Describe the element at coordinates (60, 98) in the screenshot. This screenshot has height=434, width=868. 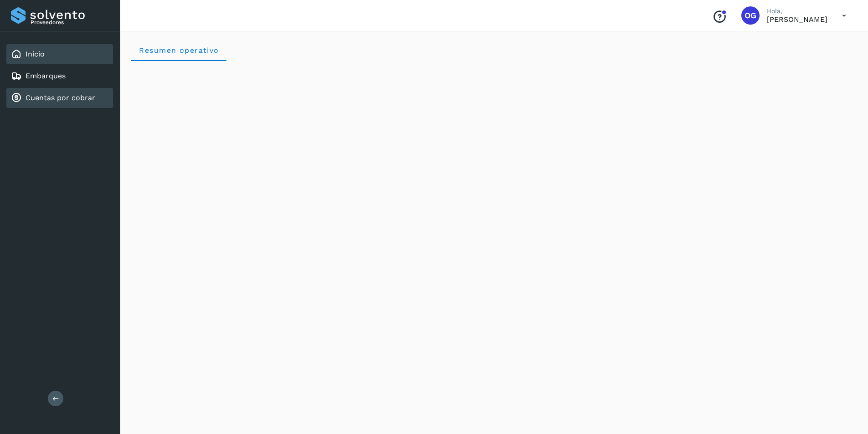
I see `div: Cuentas por cobrar` at that location.